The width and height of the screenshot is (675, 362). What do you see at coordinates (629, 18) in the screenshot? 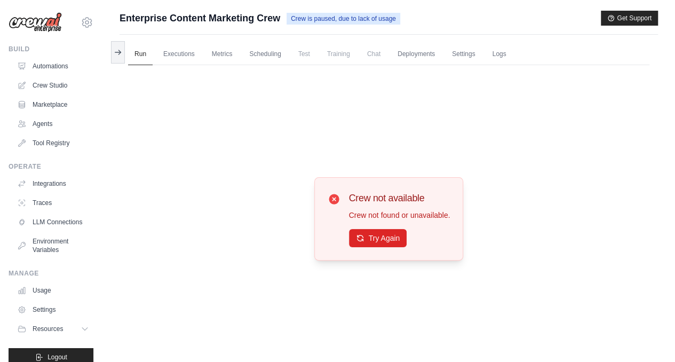
I see `button: Get Support` at bounding box center [629, 18].